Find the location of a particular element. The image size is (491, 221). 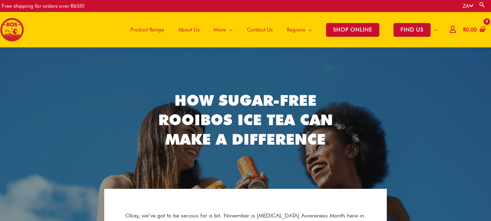

a: Contact Us is located at coordinates (260, 30).